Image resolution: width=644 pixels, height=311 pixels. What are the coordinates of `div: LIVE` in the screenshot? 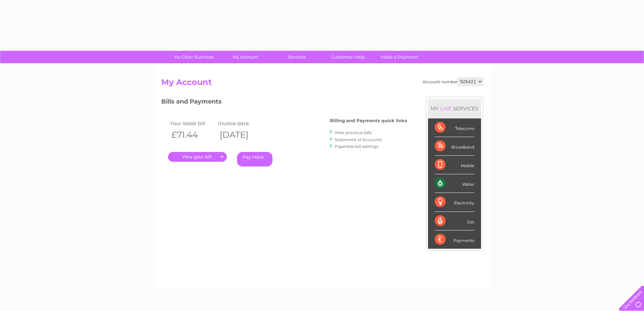 It's located at (446, 108).